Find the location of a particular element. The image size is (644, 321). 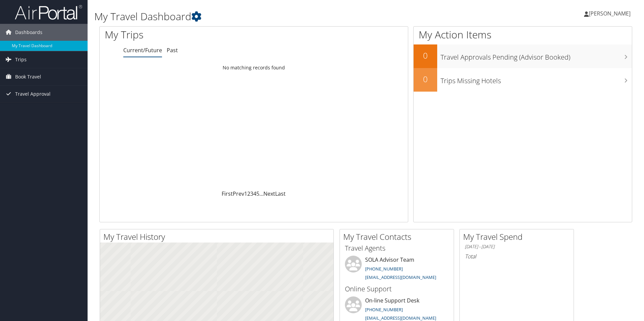

img: airportal-logo.png is located at coordinates (48, 12).